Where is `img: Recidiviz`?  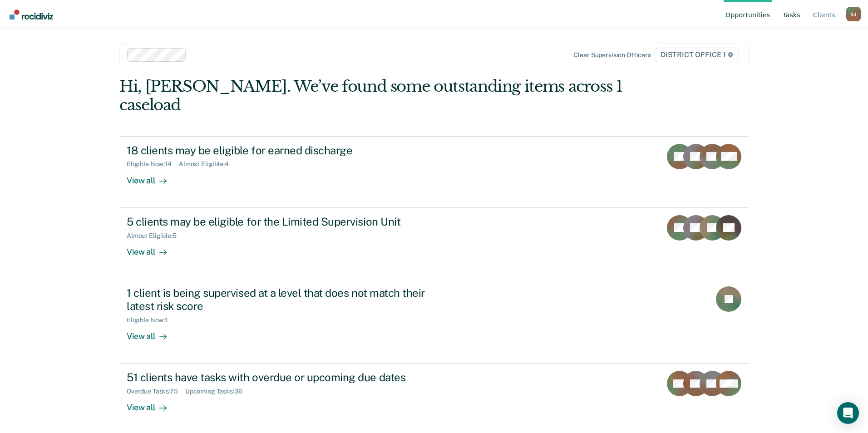
img: Recidiviz is located at coordinates (31, 15).